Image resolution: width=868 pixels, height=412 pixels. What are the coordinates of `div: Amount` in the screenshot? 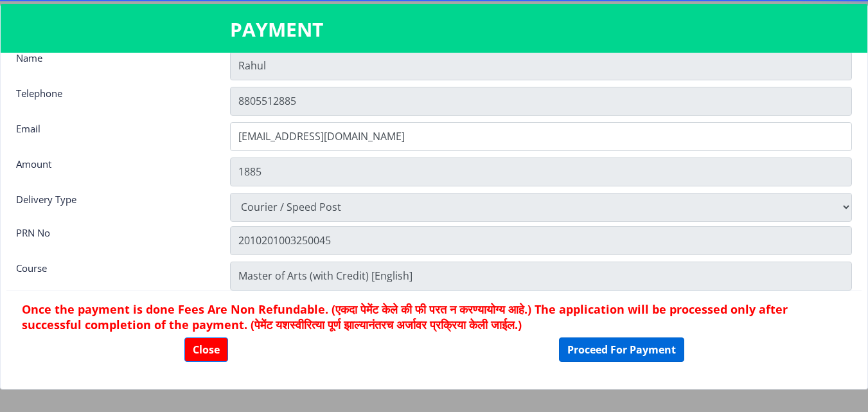 It's located at (113, 170).